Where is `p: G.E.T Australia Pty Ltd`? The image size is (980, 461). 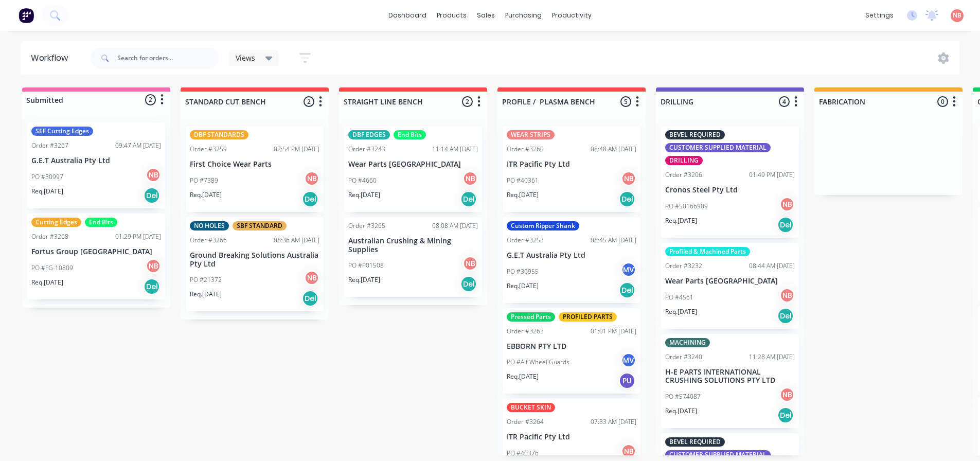 p: G.E.T Australia Pty Ltd is located at coordinates (572, 255).